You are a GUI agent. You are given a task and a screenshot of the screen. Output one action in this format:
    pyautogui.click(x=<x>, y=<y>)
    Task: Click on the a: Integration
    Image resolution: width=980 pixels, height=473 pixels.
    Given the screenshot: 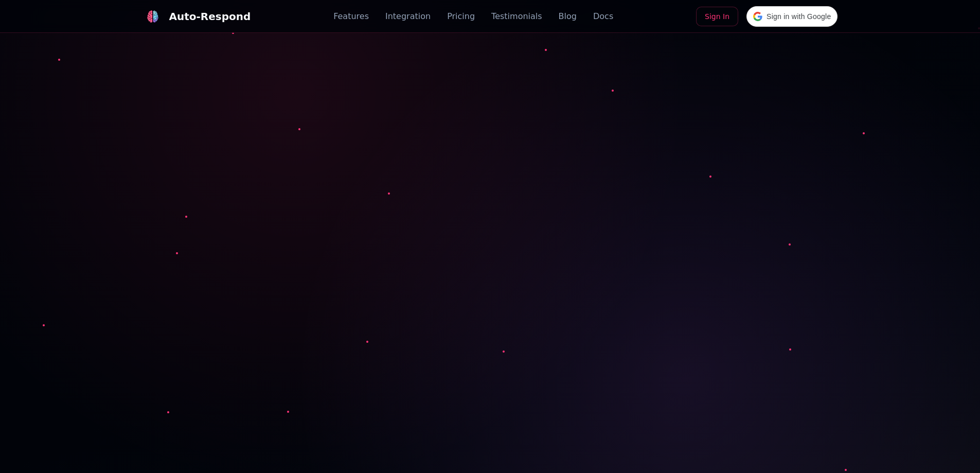 What is the action you would take?
    pyautogui.click(x=408, y=16)
    